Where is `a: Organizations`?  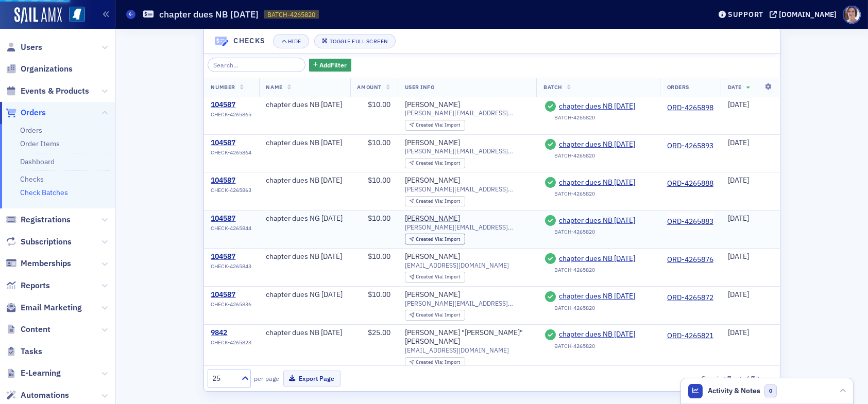 a: Organizations is located at coordinates (39, 69).